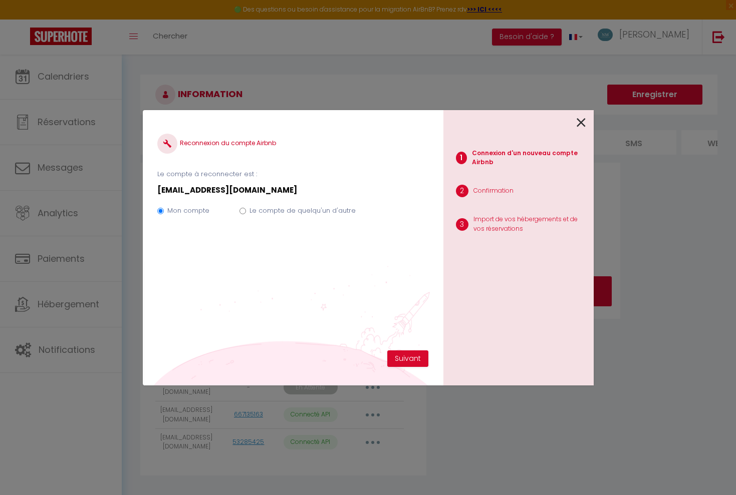 This screenshot has width=736, height=495. Describe the element at coordinates (493, 191) in the screenshot. I see `p: Confirmation` at that location.